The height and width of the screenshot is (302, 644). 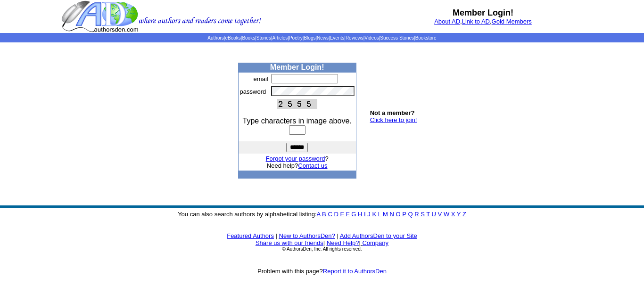 What do you see at coordinates (404, 214) in the screenshot?
I see `a: P` at bounding box center [404, 214].